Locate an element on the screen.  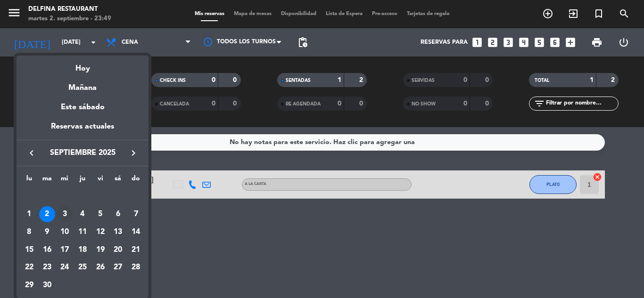
div: 28 is located at coordinates (136, 268).